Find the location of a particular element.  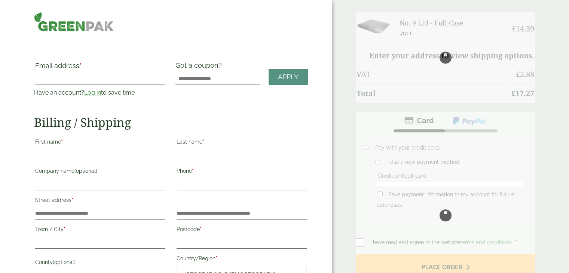

label: Town / City is located at coordinates (100, 230).